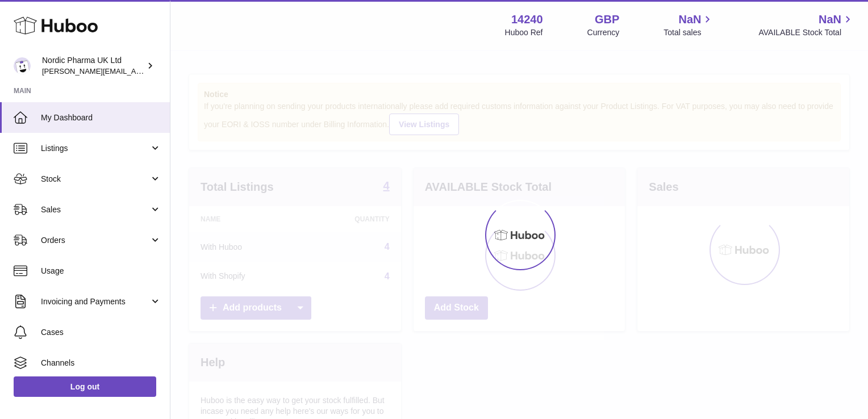 This screenshot has width=868, height=419. I want to click on span: AVAILABLE Stock Total, so click(806, 32).